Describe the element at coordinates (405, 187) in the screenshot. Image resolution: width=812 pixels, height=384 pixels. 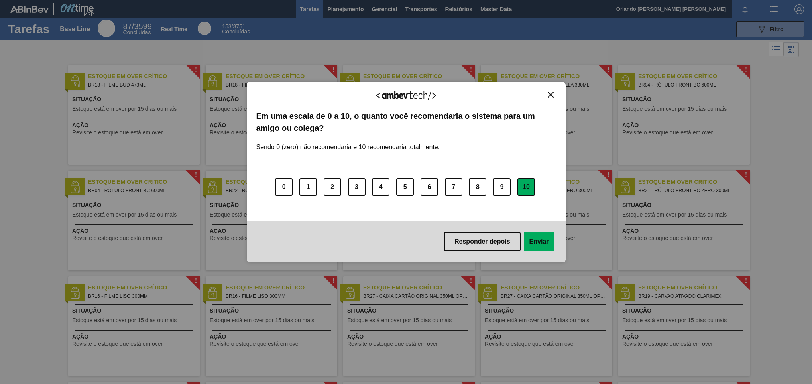
I see `button: 5` at that location.